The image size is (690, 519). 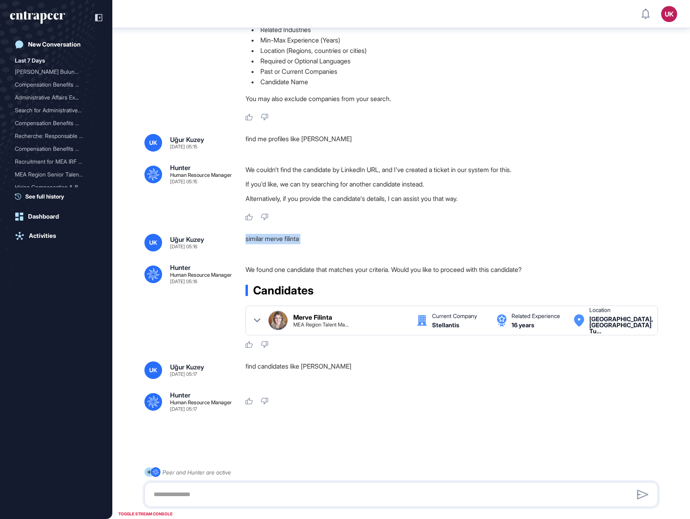 What do you see at coordinates (455, 184) in the screenshot?
I see `p: If you'd like, we can try searching for another candidate instead.` at bounding box center [455, 184].